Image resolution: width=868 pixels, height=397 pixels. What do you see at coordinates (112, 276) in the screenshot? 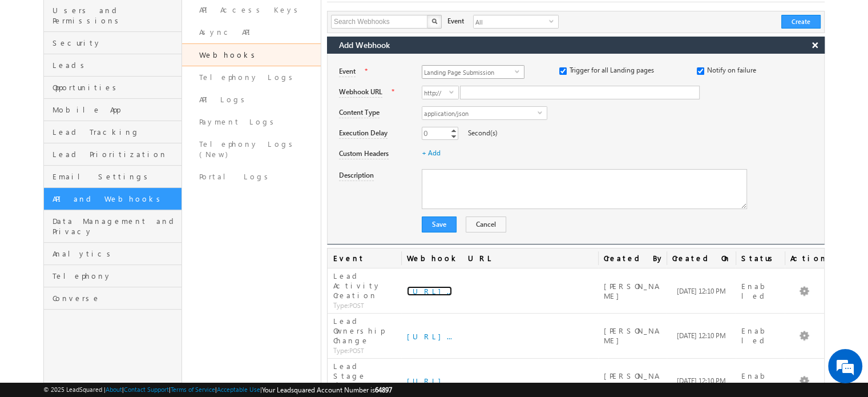
I see `a: Telephony` at bounding box center [112, 276].